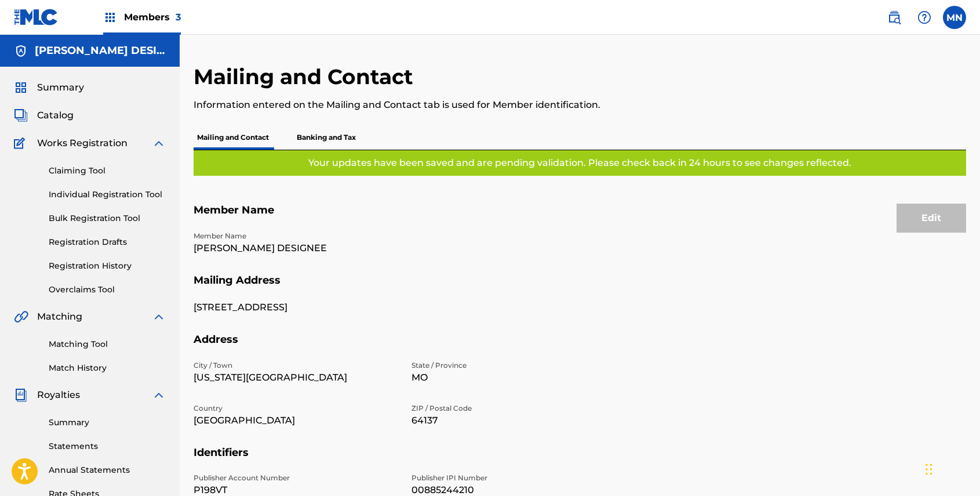  What do you see at coordinates (491, 105) in the screenshot?
I see `p: Information entered on the Mailing and Contact tab is used for Member identification.` at bounding box center [491, 105].